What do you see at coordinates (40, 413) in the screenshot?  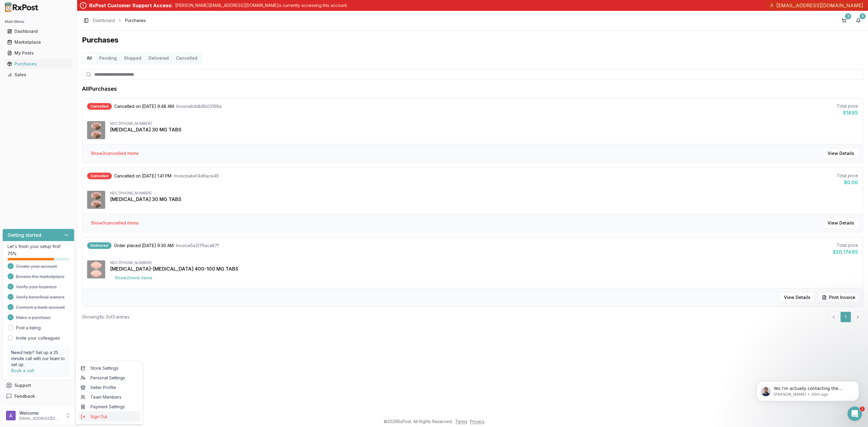 I see `p: Welcome` at bounding box center [40, 413].